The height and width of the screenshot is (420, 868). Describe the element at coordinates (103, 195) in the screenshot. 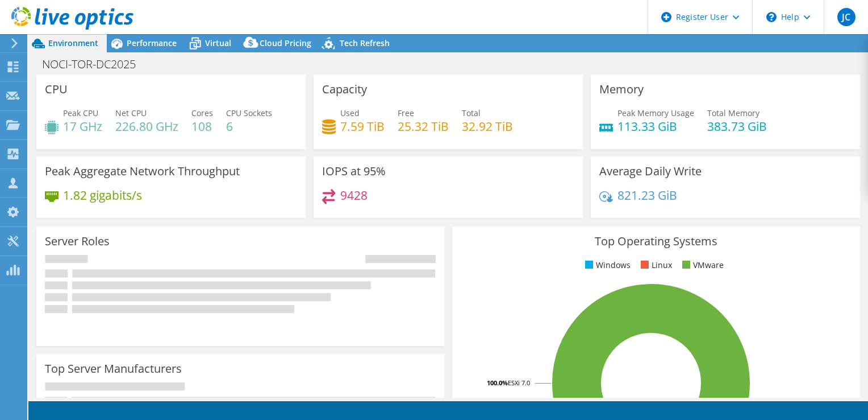

I see `h4: 1.82 gigabits/s` at that location.